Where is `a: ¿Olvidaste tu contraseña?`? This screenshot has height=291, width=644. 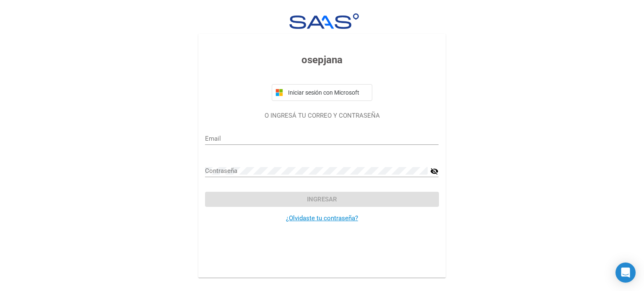 a: ¿Olvidaste tu contraseña? is located at coordinates (322, 218).